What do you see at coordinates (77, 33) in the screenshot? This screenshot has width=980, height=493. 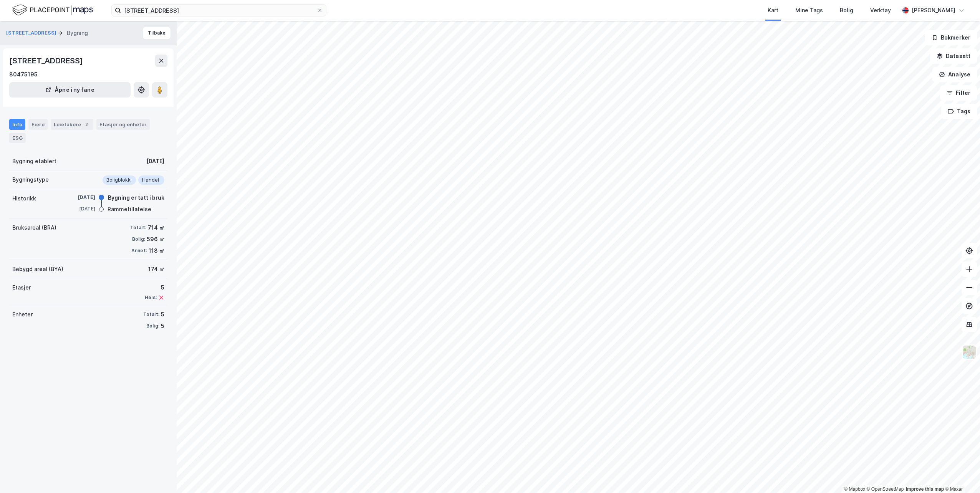 I see `div: Bygning` at bounding box center [77, 33].